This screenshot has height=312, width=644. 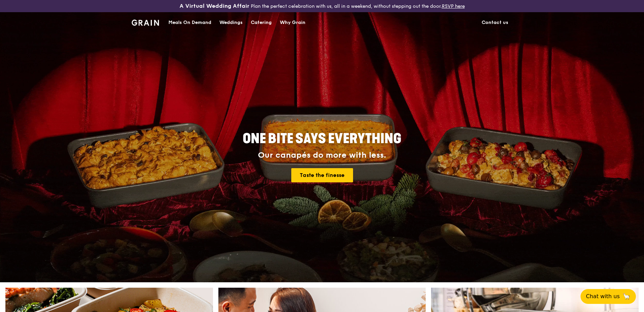 I want to click on div: Weddings, so click(x=231, y=22).